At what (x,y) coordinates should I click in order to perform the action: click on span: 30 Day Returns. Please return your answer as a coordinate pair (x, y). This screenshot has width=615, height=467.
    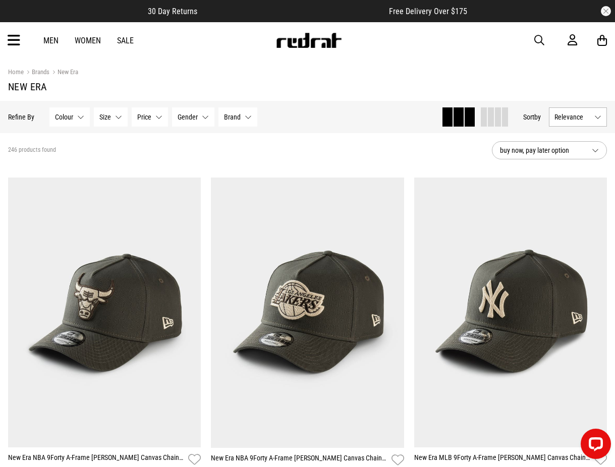
    Looking at the image, I should click on (173, 11).